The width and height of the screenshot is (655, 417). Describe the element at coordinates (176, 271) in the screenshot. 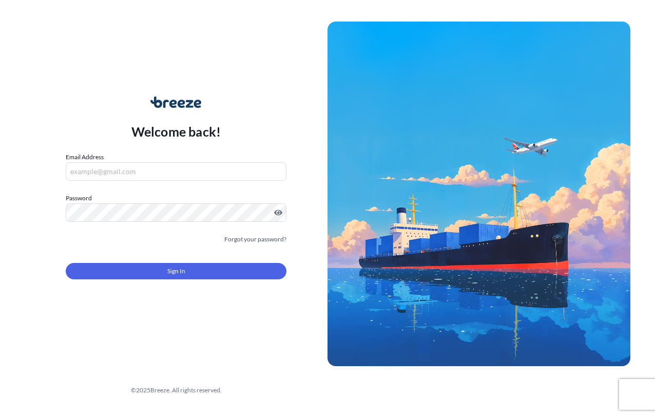

I see `button: Sign In` at that location.